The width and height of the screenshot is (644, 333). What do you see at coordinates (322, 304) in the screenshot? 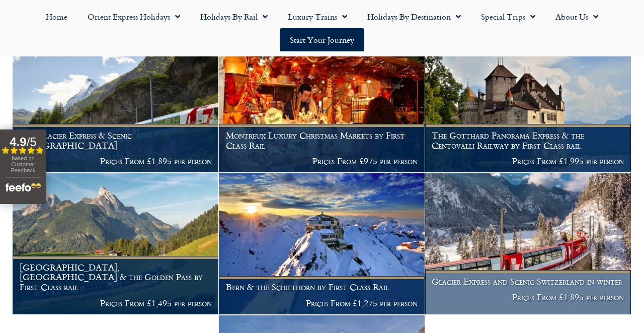
I see `p: Prices From £1,275 per person` at bounding box center [322, 304].